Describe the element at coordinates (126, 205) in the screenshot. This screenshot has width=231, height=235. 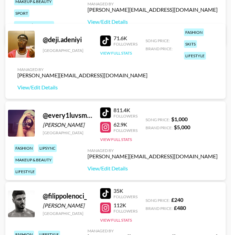
I see `div: 112K` at that location.